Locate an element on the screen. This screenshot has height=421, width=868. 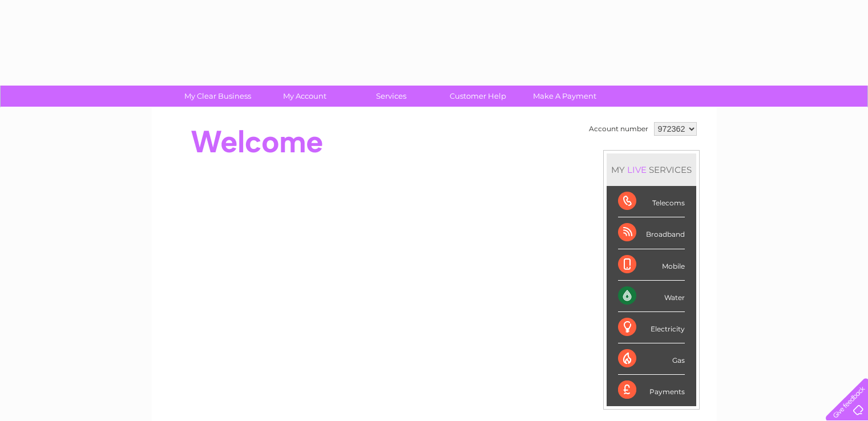
div: LIVE is located at coordinates (637, 169).